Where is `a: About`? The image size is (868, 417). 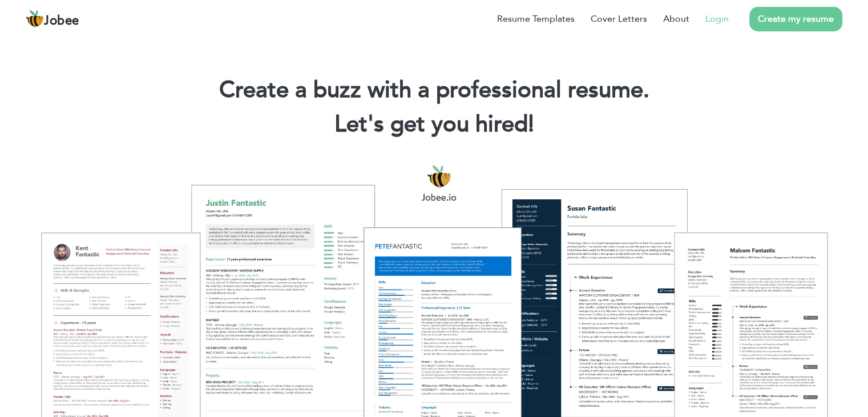
a: About is located at coordinates (677, 19).